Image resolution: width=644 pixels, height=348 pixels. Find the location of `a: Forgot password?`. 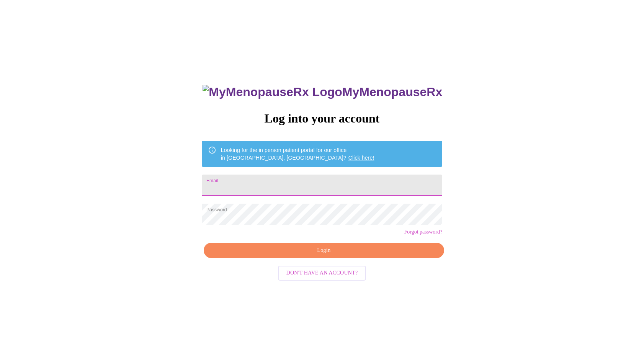

a: Forgot password? is located at coordinates (423, 232).